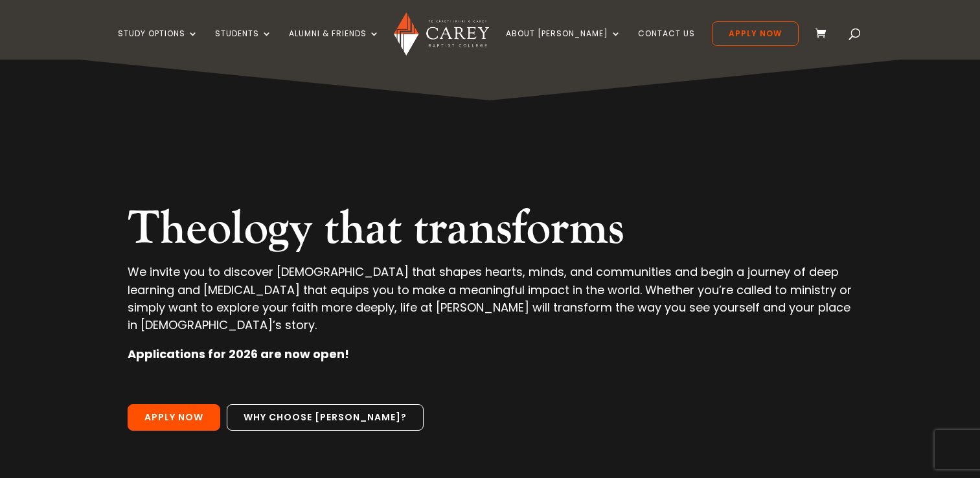 This screenshot has height=478, width=980. I want to click on h2: Theology that transforms, so click(489, 232).